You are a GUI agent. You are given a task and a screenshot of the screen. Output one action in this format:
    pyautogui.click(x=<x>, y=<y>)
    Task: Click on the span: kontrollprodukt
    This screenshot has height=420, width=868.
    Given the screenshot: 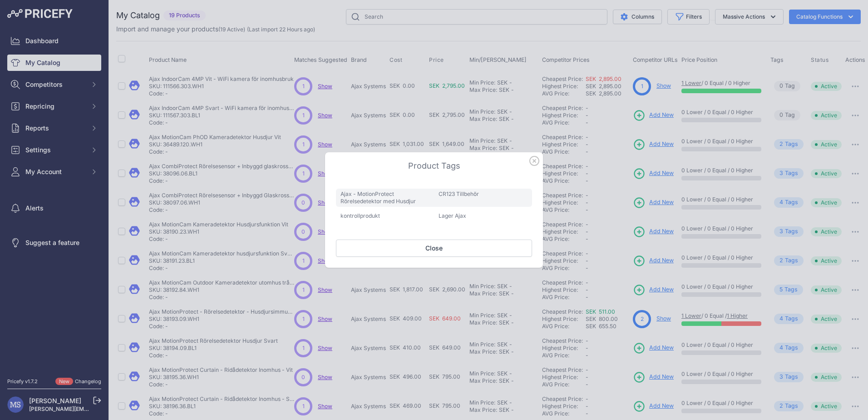 What is the action you would take?
    pyautogui.click(x=385, y=216)
    